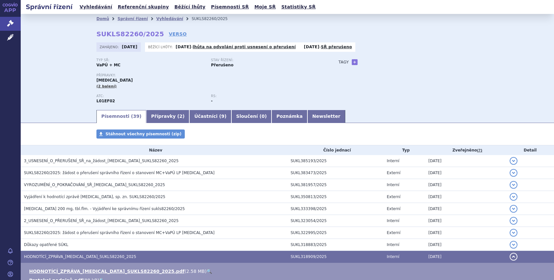 This screenshot has height=280, width=554. What do you see at coordinates (335, 233) in the screenshot?
I see `td: SUKL322995/2025` at bounding box center [335, 233].